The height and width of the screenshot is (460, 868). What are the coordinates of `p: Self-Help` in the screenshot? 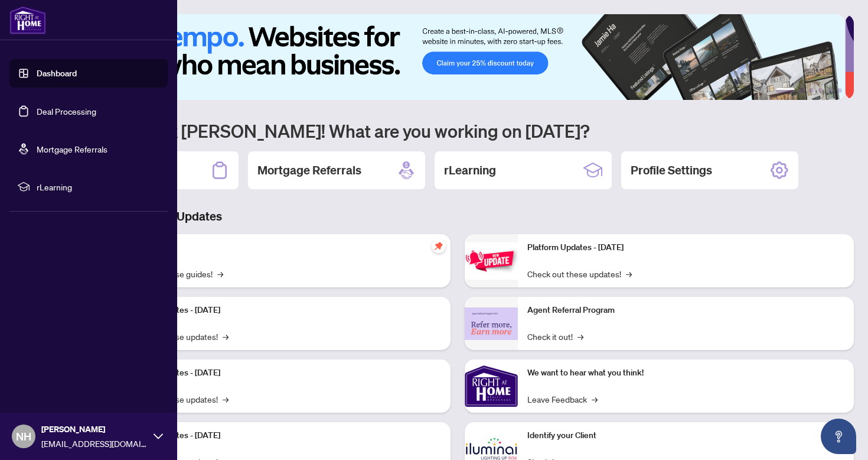 It's located at (282, 247).